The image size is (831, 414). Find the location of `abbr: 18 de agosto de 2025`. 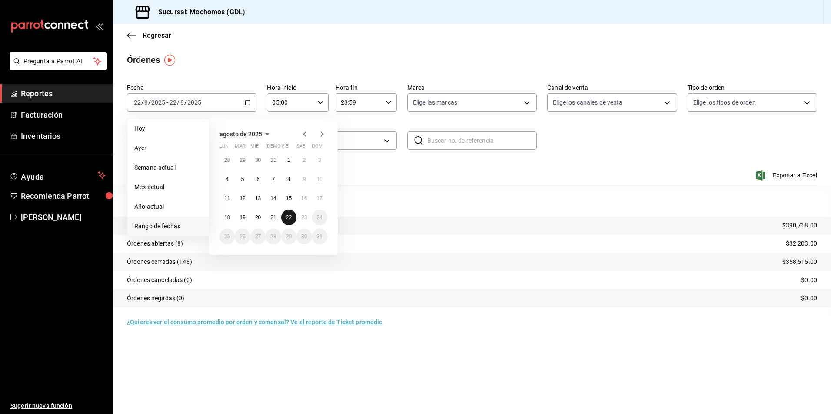

abbr: 18 de agosto de 2025 is located at coordinates (227, 218).